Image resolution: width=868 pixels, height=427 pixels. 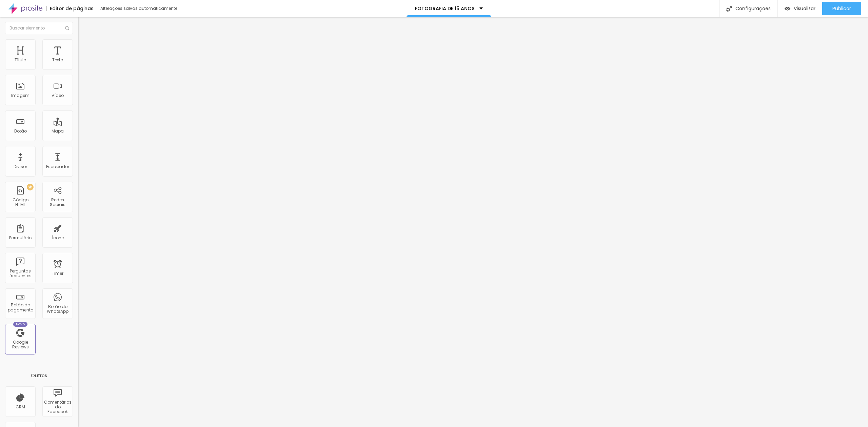 I want to click on div: Botão de pagamento, so click(x=20, y=308).